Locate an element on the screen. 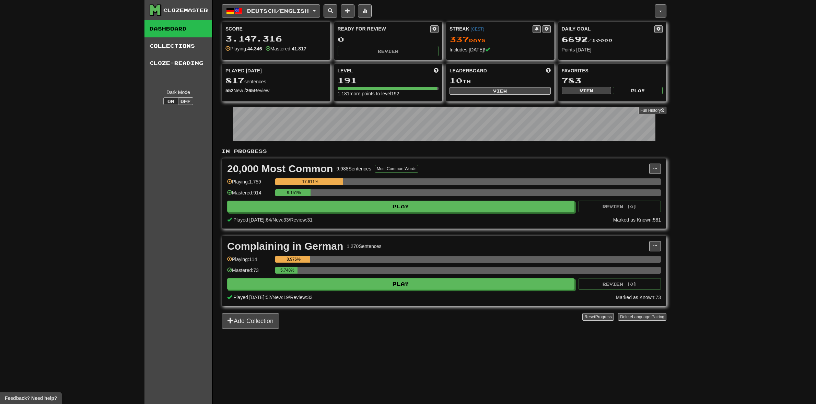 This screenshot has width=816, height=404. strong: 265 is located at coordinates (249, 91).